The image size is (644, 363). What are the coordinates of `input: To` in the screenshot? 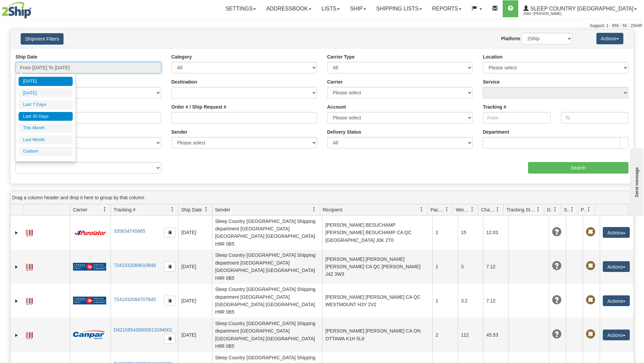 It's located at (595, 118).